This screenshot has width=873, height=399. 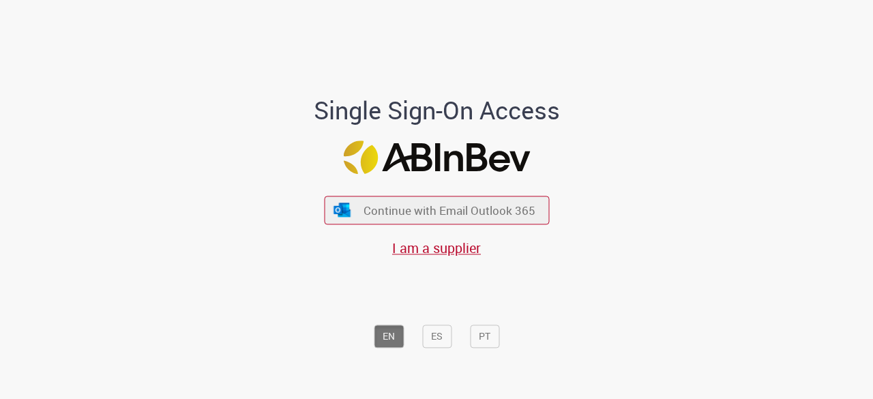 I want to click on button: PT, so click(x=484, y=337).